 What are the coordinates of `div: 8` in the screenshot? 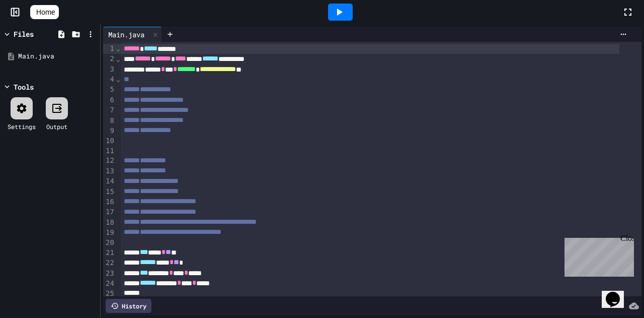 It's located at (109, 121).